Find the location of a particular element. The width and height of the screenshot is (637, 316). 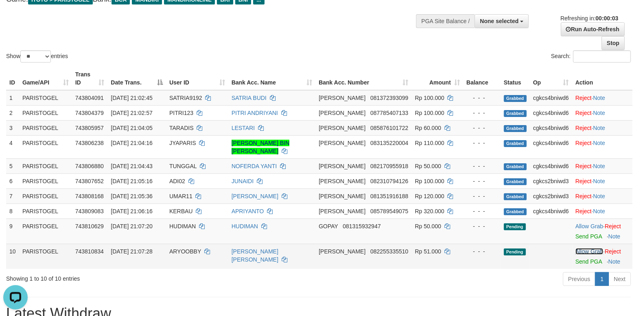

th: Op: activate to sort column ascending is located at coordinates (551, 78).